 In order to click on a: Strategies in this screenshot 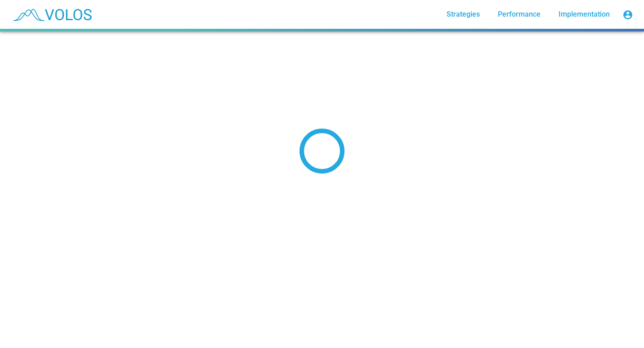, I will do `click(464, 14)`.